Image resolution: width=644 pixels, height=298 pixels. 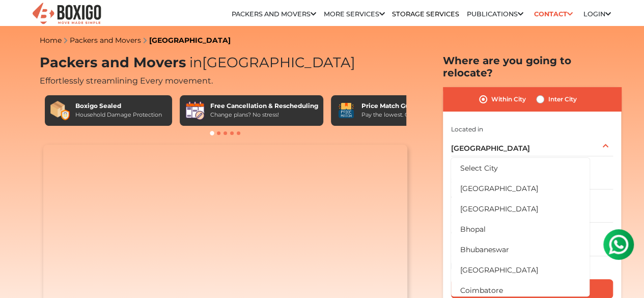 What do you see at coordinates (563, 99) in the screenshot?
I see `label: Inter City` at bounding box center [563, 99].